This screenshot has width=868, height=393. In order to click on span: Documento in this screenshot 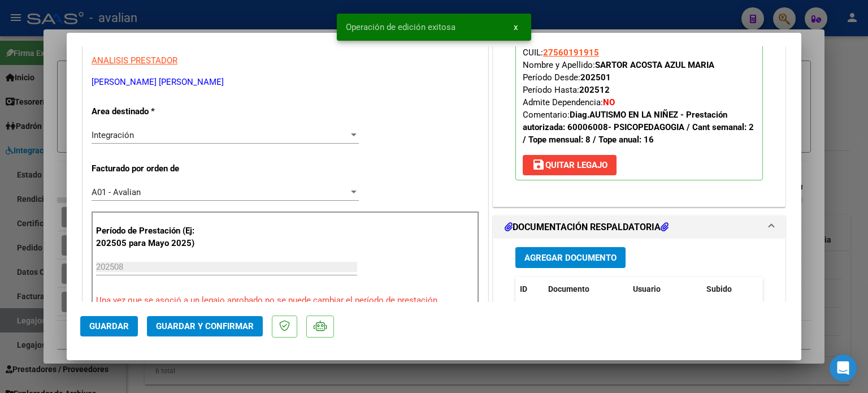, I will do `click(569, 288)`.